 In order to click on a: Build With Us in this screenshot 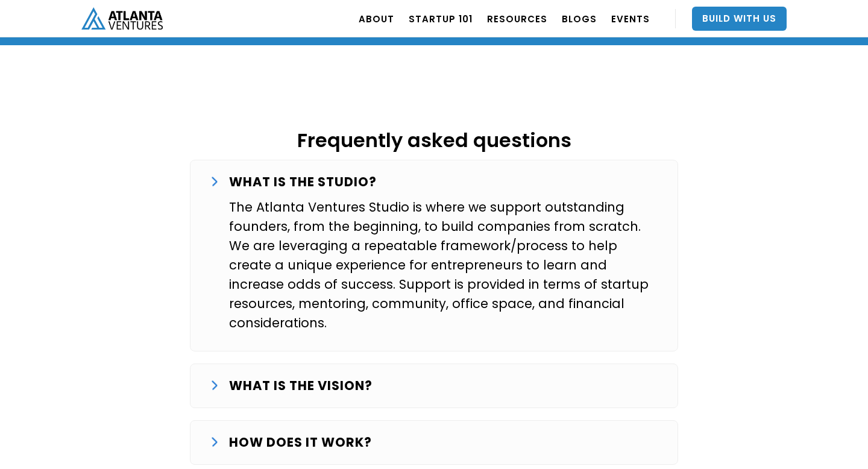, I will do `click(739, 18)`.